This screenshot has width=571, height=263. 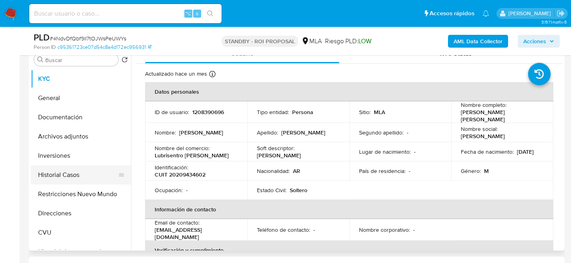 What do you see at coordinates (180, 175) in the screenshot?
I see `p: CUIT 20209434602` at bounding box center [180, 175].